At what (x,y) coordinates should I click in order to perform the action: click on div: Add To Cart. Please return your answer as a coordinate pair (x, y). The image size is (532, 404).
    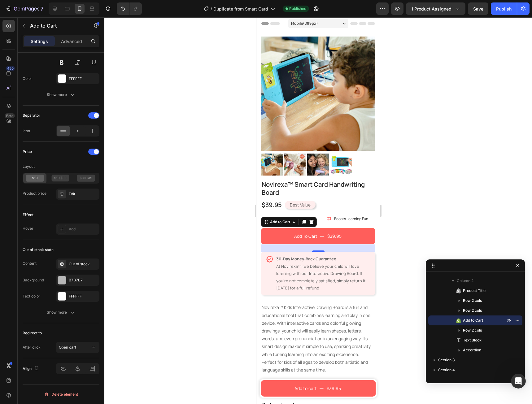
    Looking at the image, I should click on (49, 219).